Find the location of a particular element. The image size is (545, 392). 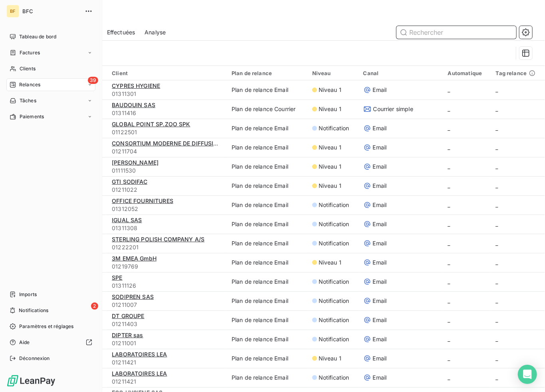

span: CYPRES HYGIENE is located at coordinates (136, 85).